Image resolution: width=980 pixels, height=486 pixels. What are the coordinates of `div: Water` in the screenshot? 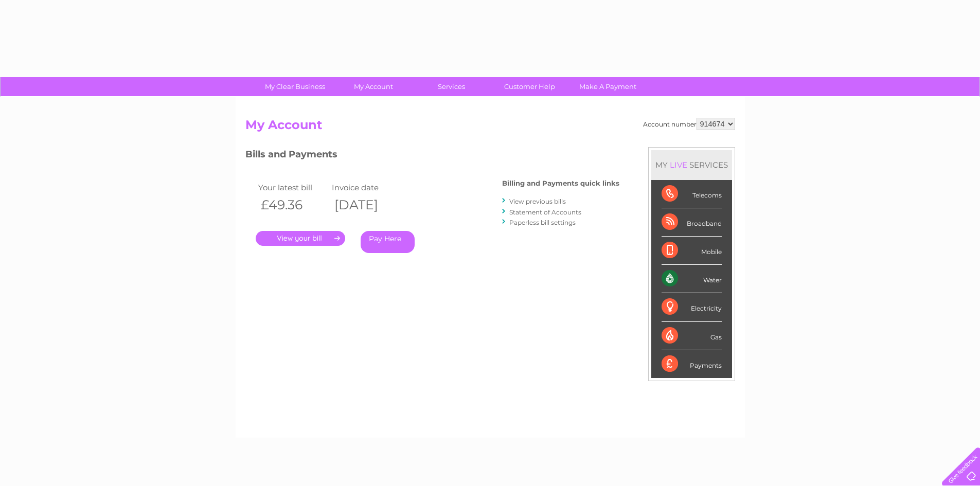 It's located at (692, 279).